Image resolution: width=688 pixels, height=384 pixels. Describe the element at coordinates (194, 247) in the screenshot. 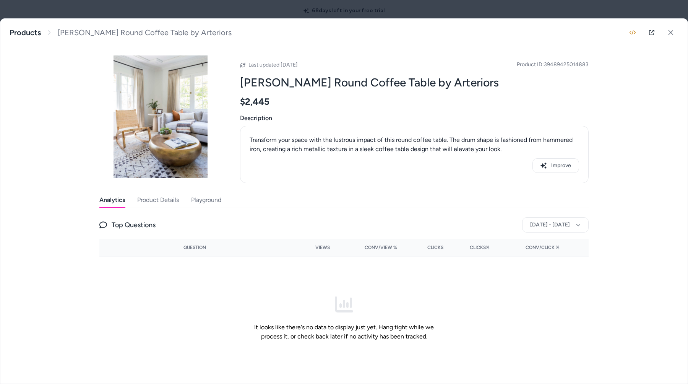

I see `span: Question` at that location.